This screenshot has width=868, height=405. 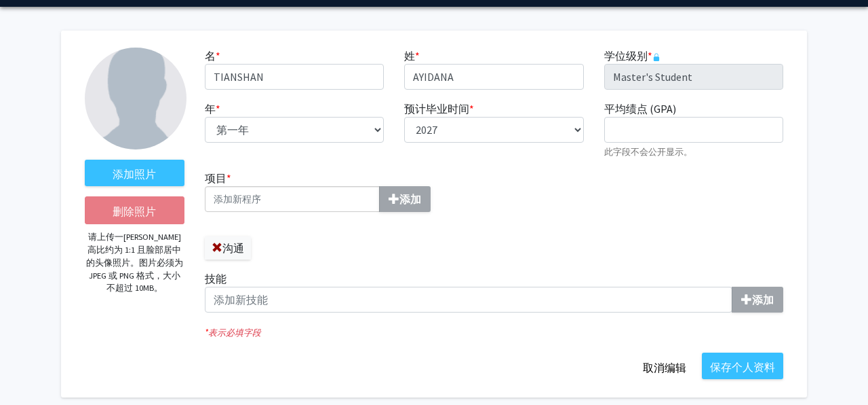 What do you see at coordinates (215, 279) in the screenshot?
I see `font: 技能` at bounding box center [215, 279].